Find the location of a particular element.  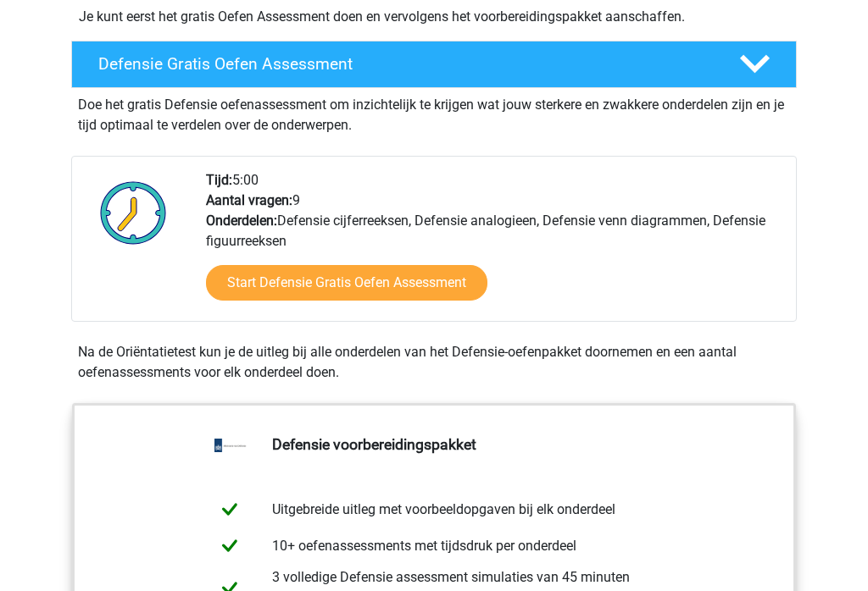

div: Doe het gratis Defensie oefenassessment om inzichtelijk te krijgen wat jouw sterkere en zwakkere ... is located at coordinates (434, 112).